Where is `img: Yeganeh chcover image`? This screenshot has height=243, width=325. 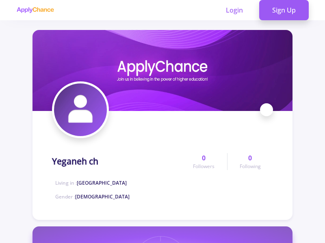 img: Yeganeh chcover image is located at coordinates (162, 71).